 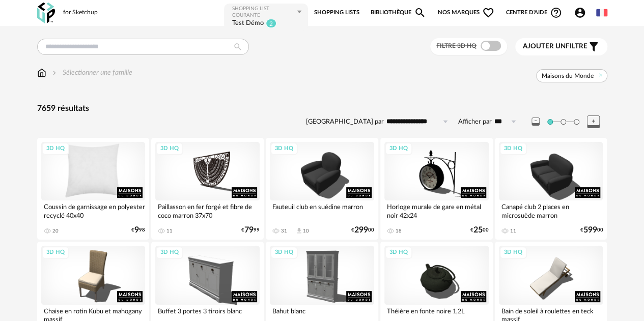 I want to click on span: Nos marques, so click(x=466, y=13).